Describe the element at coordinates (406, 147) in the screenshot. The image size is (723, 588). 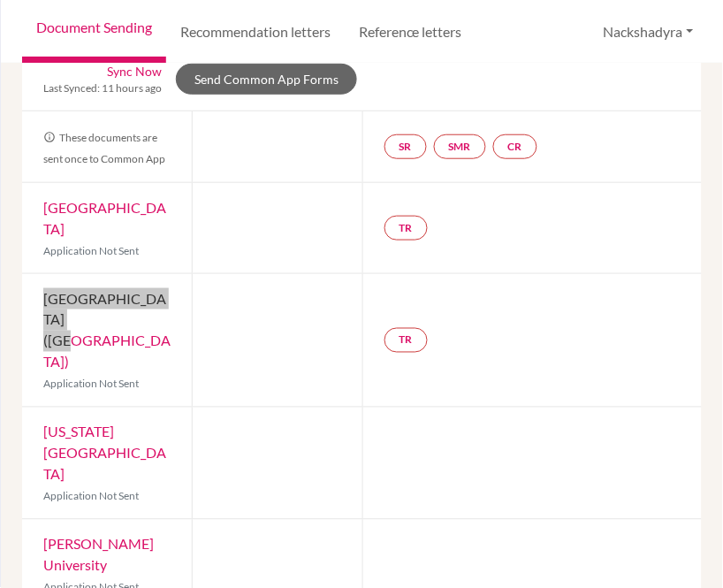
I see `a: SR` at that location.